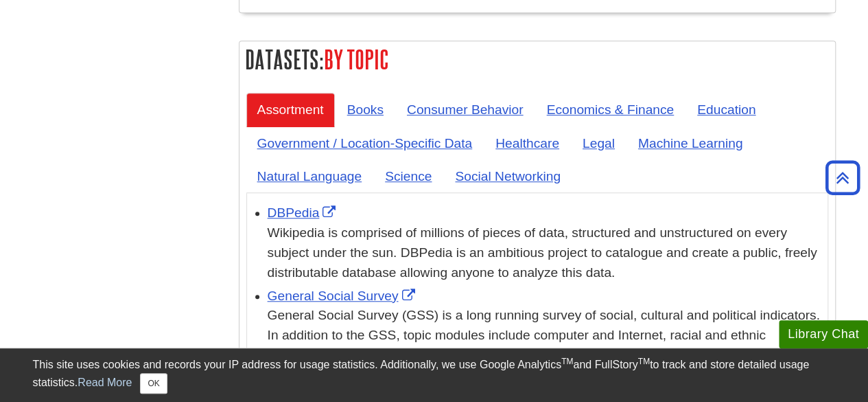  What do you see at coordinates (290, 109) in the screenshot?
I see `a: Assortment` at bounding box center [290, 109].